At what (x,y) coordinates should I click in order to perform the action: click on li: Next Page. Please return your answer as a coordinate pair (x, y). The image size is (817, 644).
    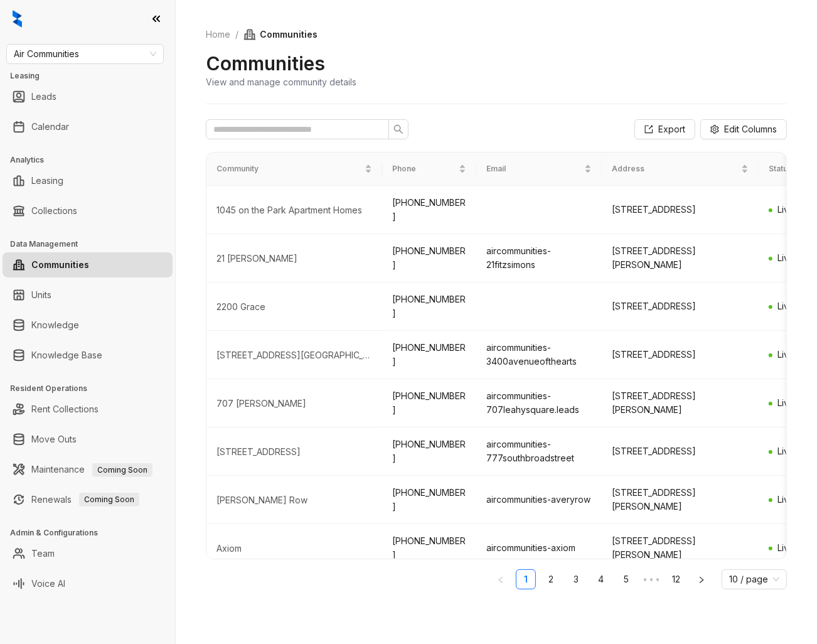
    Looking at the image, I should click on (702, 580).